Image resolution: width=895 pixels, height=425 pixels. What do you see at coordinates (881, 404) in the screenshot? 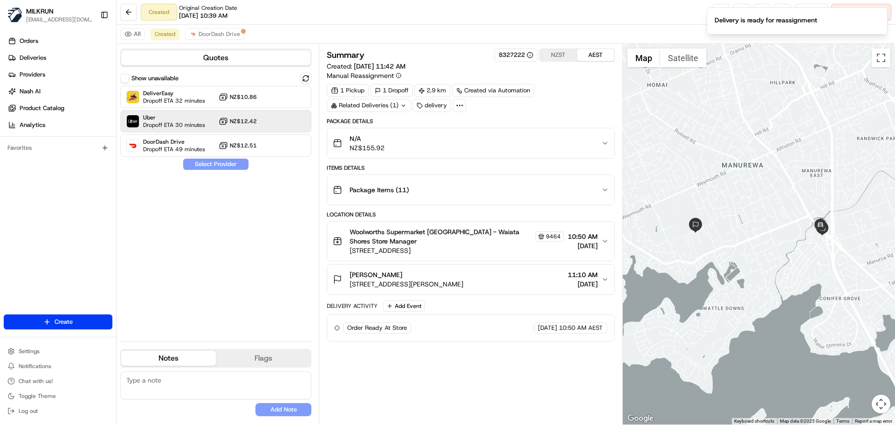
I see `button: Map camera controls` at bounding box center [881, 404].